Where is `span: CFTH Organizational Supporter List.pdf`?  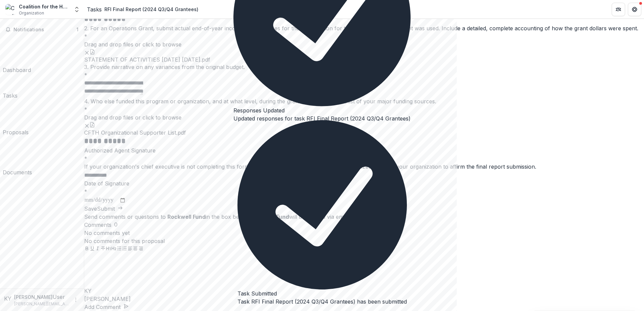 span: CFTH Organizational Supporter List.pdf is located at coordinates (135, 132).